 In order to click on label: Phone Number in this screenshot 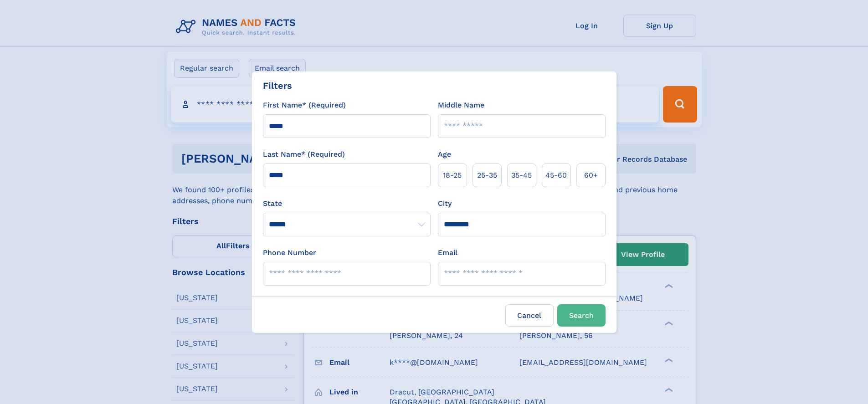, I will do `click(290, 253)`.